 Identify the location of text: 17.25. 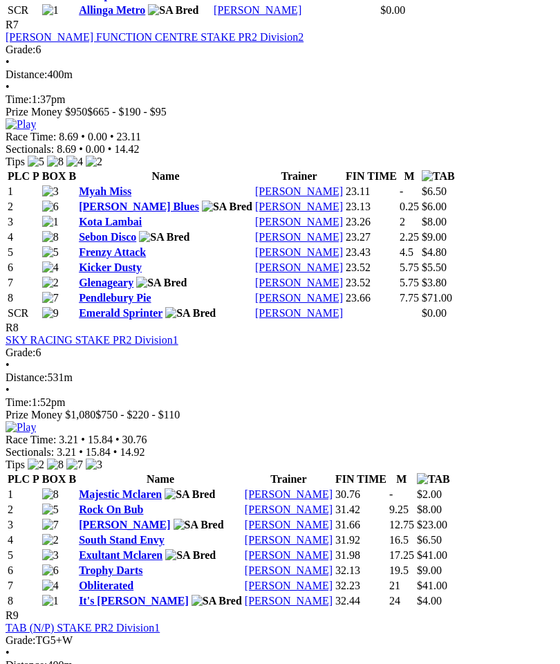
(402, 554).